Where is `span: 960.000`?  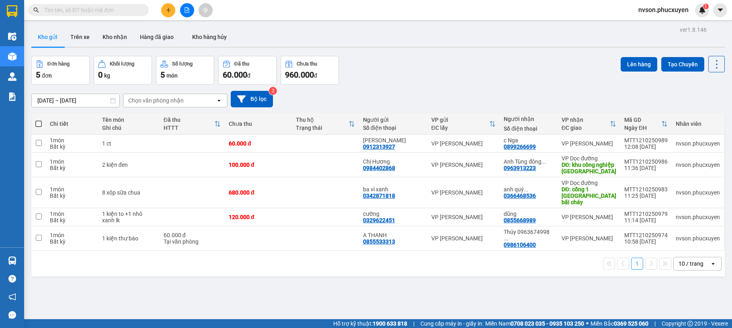 span: 960.000 is located at coordinates (299, 75).